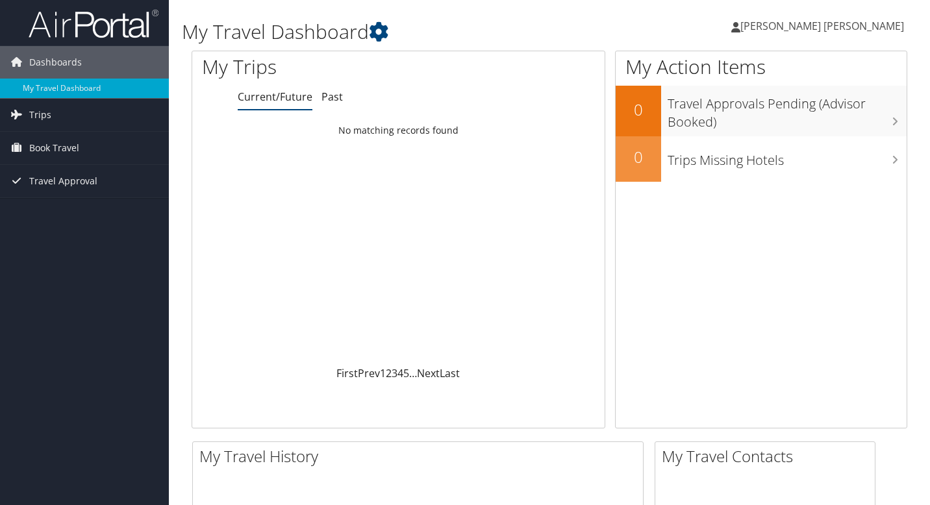 Image resolution: width=930 pixels, height=505 pixels. I want to click on h1: My Trips, so click(312, 67).